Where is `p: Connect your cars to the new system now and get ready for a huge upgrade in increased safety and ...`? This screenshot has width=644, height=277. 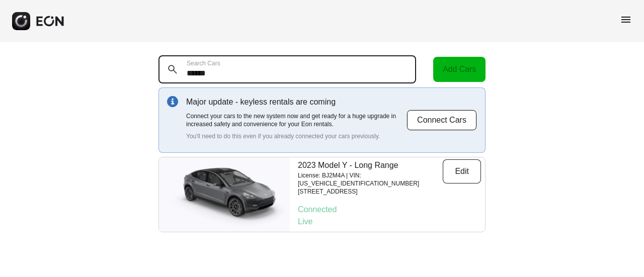 p: Connect your cars to the new system now and get ready for a huge upgrade in increased safety and ... is located at coordinates (297, 120).